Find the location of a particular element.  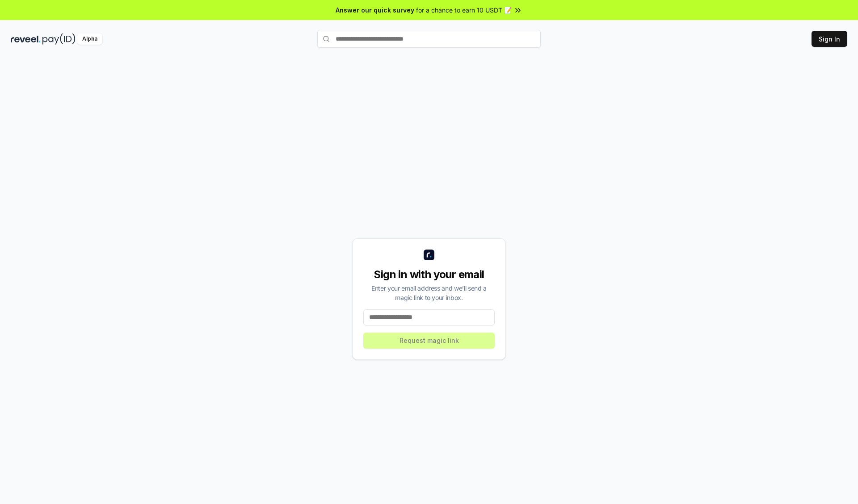

img: logo_small is located at coordinates (429, 255).